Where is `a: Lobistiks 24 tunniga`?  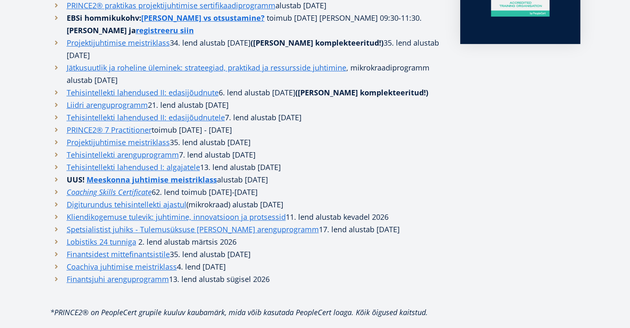
a: Lobistiks 24 tunniga is located at coordinates (102, 242).